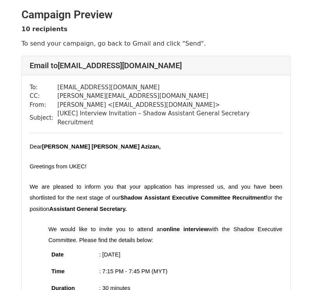 Image resolution: width=312 pixels, height=290 pixels. Describe the element at coordinates (58, 167) in the screenshot. I see `span: Greetings from UKEC!` at that location.